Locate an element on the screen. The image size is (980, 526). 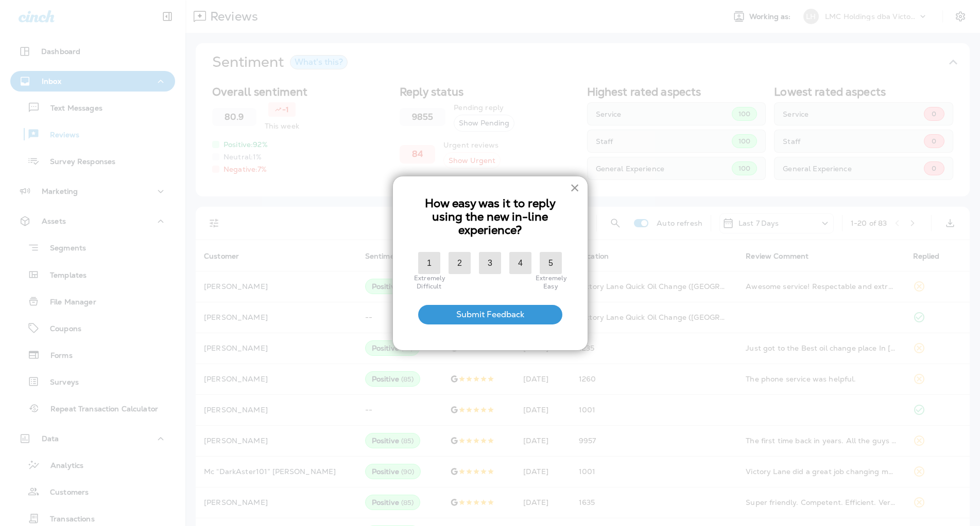
label: 2 is located at coordinates (460, 263).